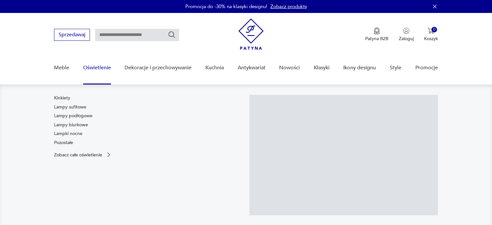 The width and height of the screenshot is (492, 225). I want to click on a: Lampy biurkowe, so click(71, 125).